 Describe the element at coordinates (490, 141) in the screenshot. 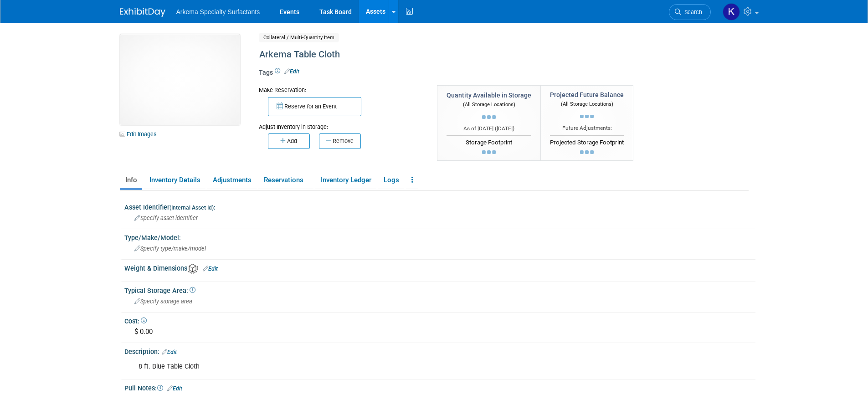

I see `div: Storage Footprint` at that location.